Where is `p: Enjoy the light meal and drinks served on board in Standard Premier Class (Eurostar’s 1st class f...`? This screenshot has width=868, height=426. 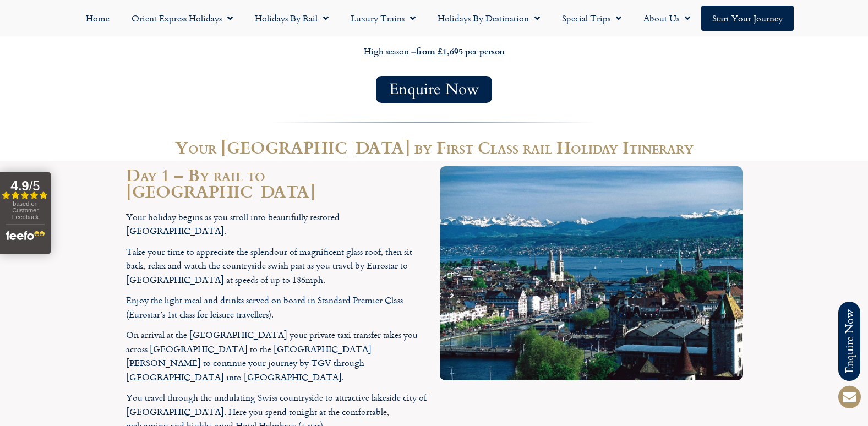
p: Enjoy the light meal and drinks served on board in Standard Premier Class (Eurostar’s 1st class f... is located at coordinates (277, 307).